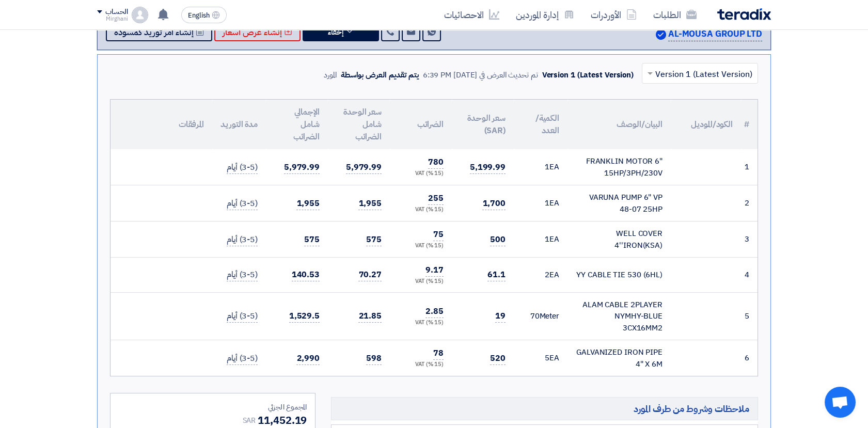 This screenshot has width=868, height=428. I want to click on span: 75, so click(439, 234).